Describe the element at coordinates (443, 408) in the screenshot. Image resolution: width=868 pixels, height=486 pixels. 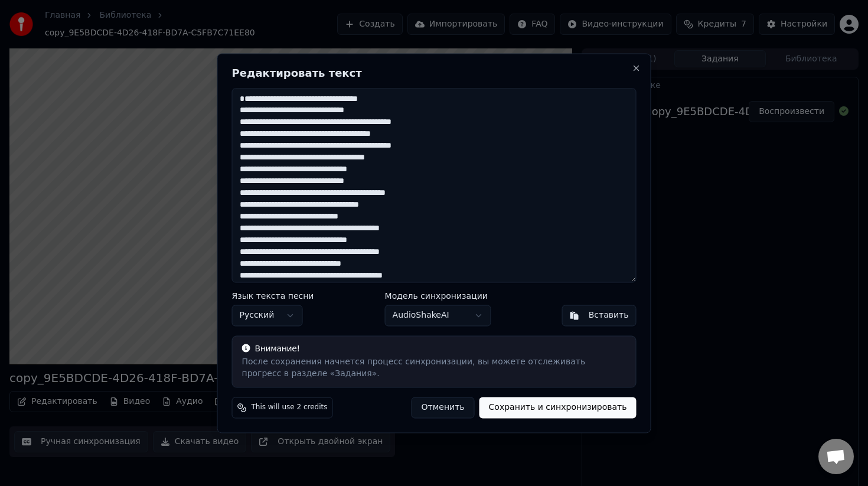
I see `button: Отменить` at that location.